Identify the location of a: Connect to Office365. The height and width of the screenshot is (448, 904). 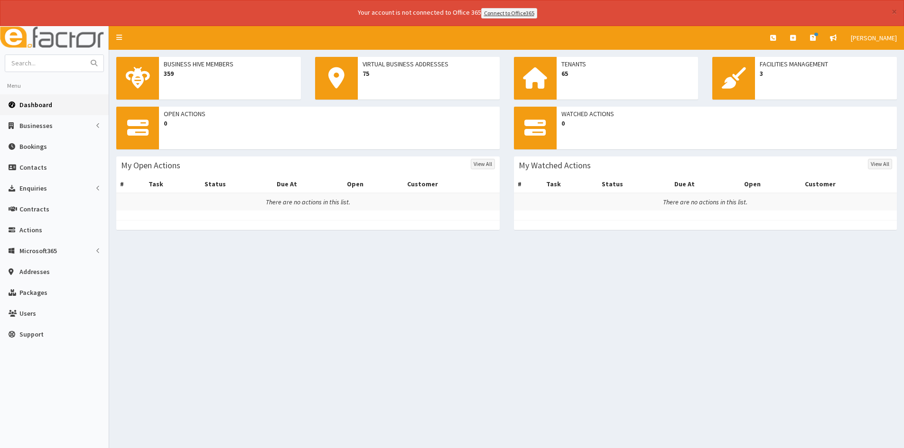
(509, 13).